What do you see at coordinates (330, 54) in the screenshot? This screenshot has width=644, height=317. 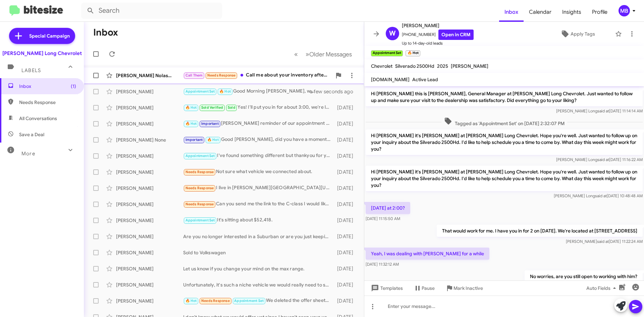 I see `span: Older Messages` at bounding box center [330, 54].